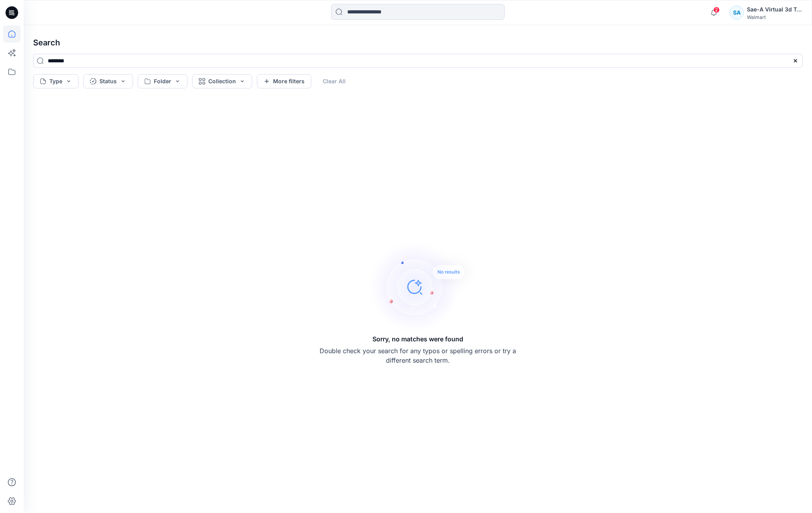 This screenshot has width=812, height=513. Describe the element at coordinates (163, 82) in the screenshot. I see `button: Folder` at that location.